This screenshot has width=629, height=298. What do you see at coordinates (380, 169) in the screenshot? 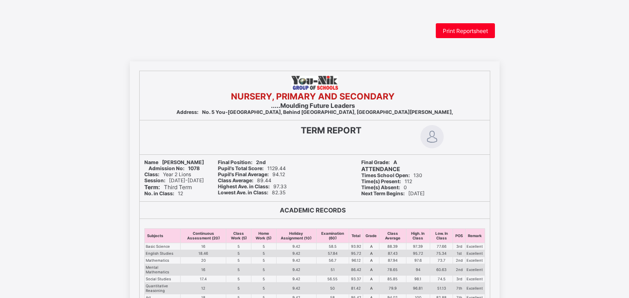
I see `b: ATTENDANCE` at bounding box center [380, 169].